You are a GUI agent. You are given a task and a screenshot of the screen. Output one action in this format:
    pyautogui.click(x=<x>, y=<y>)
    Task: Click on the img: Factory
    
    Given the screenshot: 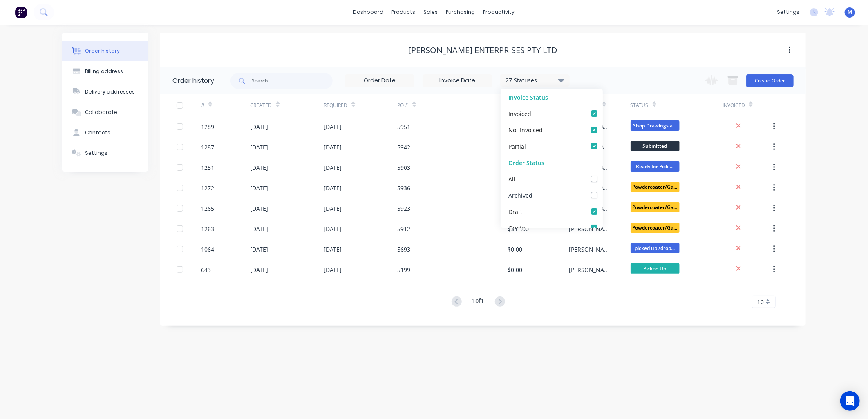 What is the action you would take?
    pyautogui.click(x=21, y=12)
    